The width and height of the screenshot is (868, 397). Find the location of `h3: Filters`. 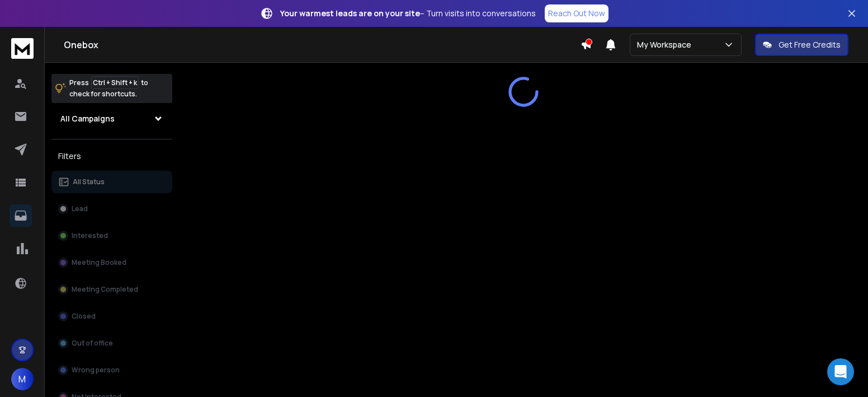

h3: Filters is located at coordinates (112, 156).